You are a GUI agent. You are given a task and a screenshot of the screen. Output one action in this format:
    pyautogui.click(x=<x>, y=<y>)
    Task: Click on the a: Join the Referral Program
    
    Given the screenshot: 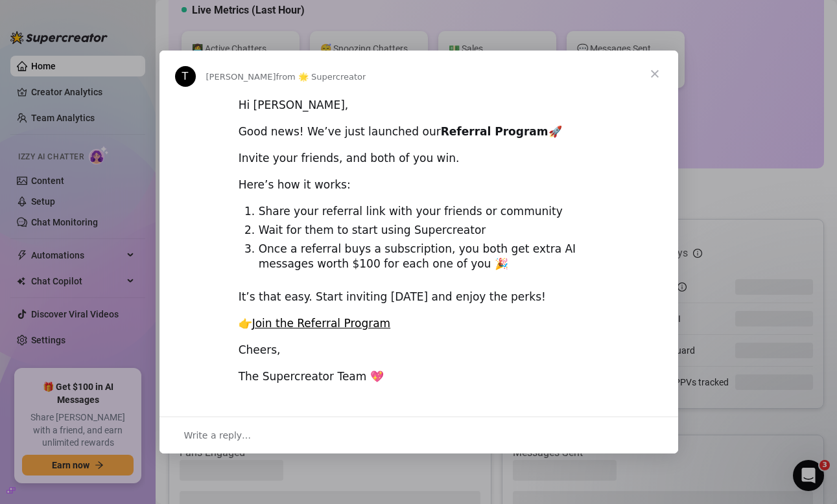 What is the action you would take?
    pyautogui.click(x=321, y=323)
    